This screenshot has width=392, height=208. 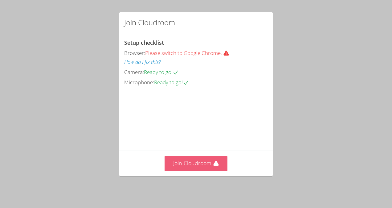 What do you see at coordinates (144, 43) in the screenshot?
I see `span: Setup checklist` at bounding box center [144, 43].